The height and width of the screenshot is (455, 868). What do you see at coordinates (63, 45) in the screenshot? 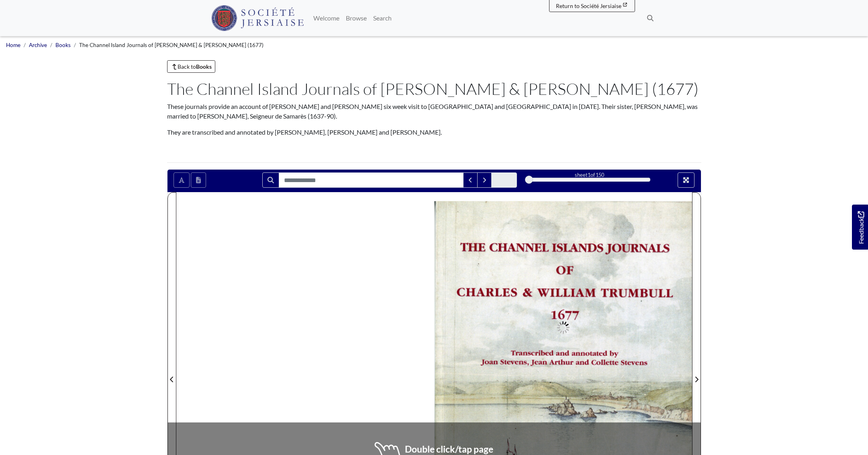
I see `a: Books` at bounding box center [63, 45].